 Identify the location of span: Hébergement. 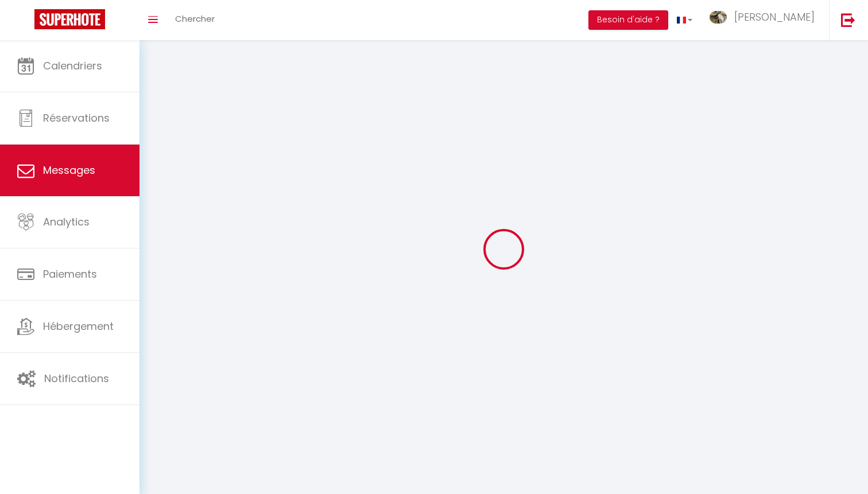
(78, 326).